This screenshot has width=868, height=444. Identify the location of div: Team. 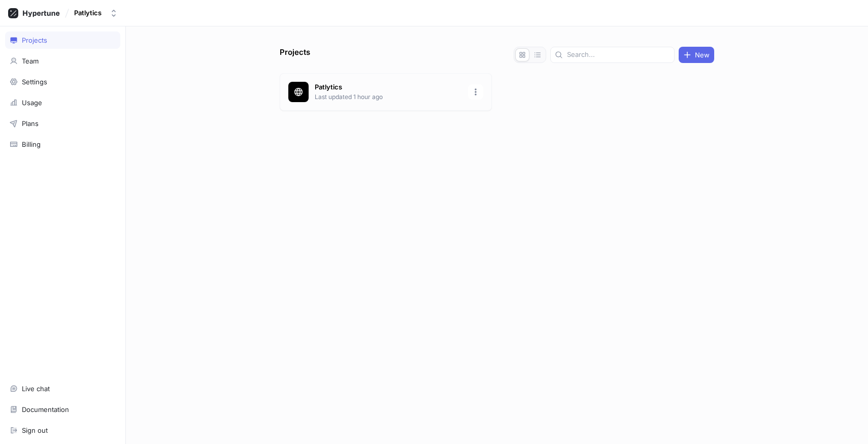
(30, 61).